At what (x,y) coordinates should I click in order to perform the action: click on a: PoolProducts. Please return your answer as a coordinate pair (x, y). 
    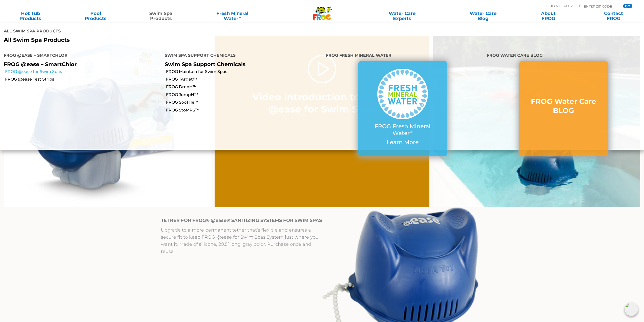
    Looking at the image, I should click on (96, 16).